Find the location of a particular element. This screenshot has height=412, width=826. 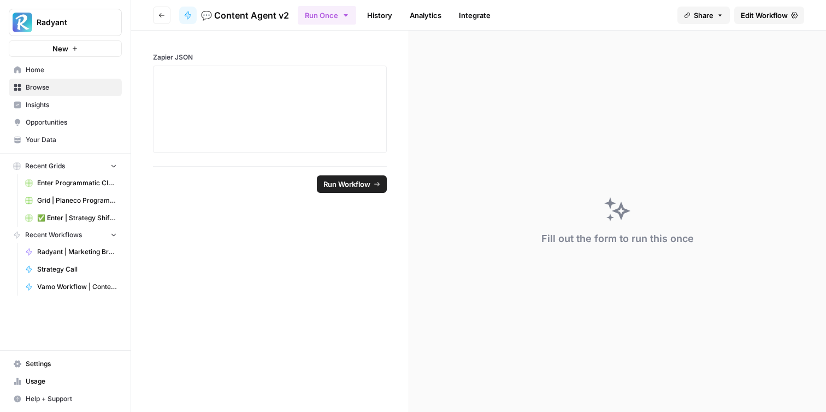

span: Grid | Planeco Programmatic Cluster is located at coordinates (77, 200).